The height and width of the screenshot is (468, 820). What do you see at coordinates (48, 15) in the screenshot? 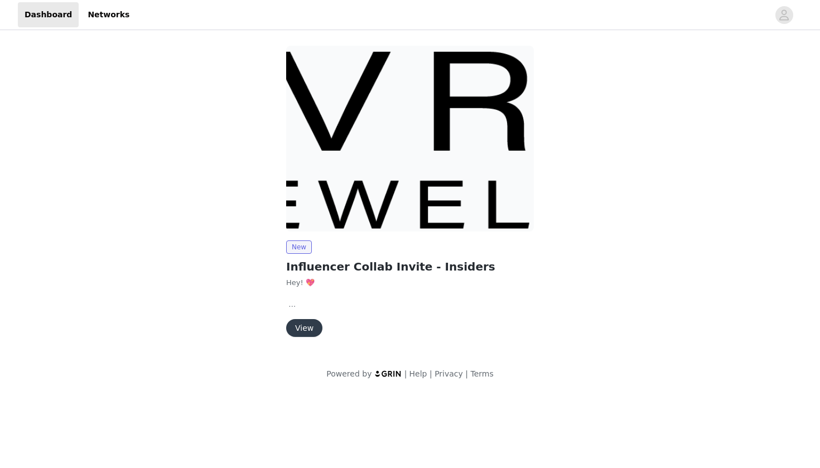
I see `a: Dashboard` at bounding box center [48, 15].